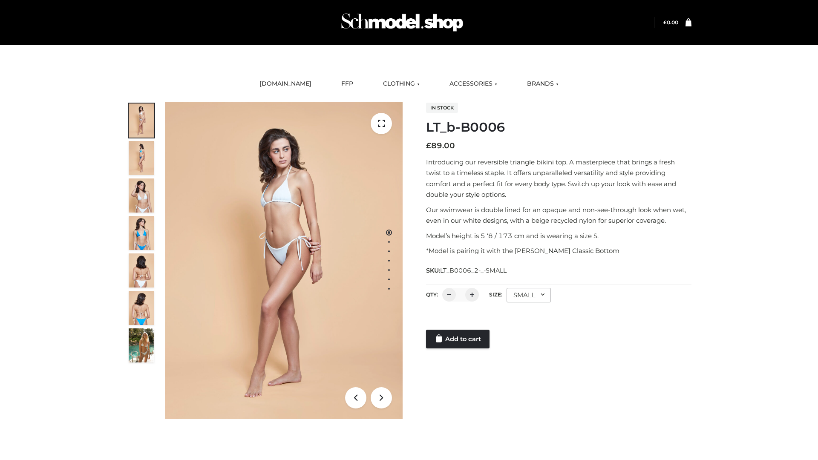 This screenshot has height=460, width=818. Describe the element at coordinates (558, 178) in the screenshot. I see `p: Introducing our reversible triangle bikini top. A masterpiece that brings a fresh twist to a time...` at that location.